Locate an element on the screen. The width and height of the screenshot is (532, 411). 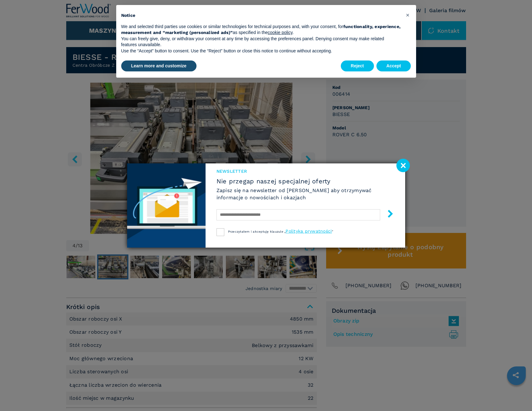
a: cookie policy is located at coordinates (280, 33).